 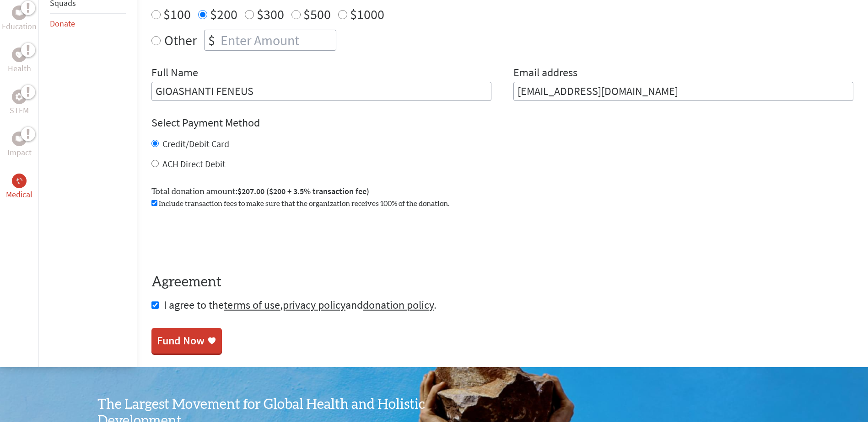 What do you see at coordinates (19, 13) in the screenshot?
I see `div: Education` at bounding box center [19, 13].